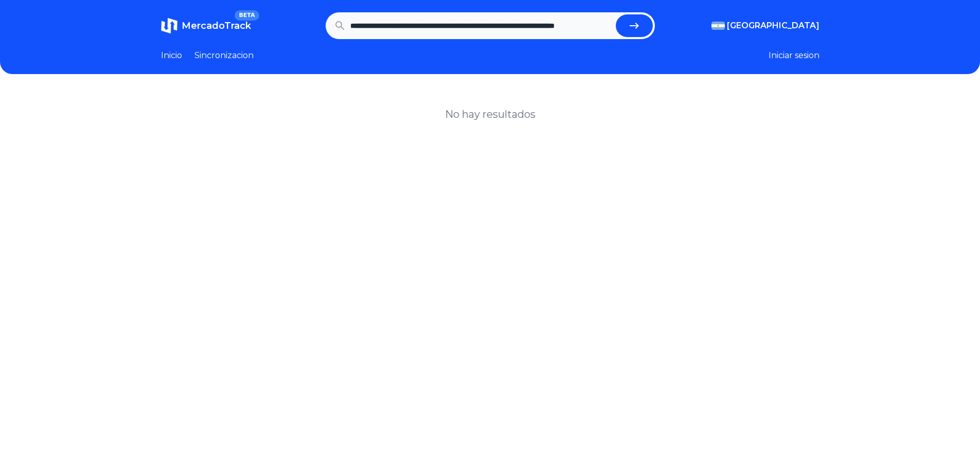 The height and width of the screenshot is (461, 980). I want to click on a: Sincronizacion, so click(224, 55).